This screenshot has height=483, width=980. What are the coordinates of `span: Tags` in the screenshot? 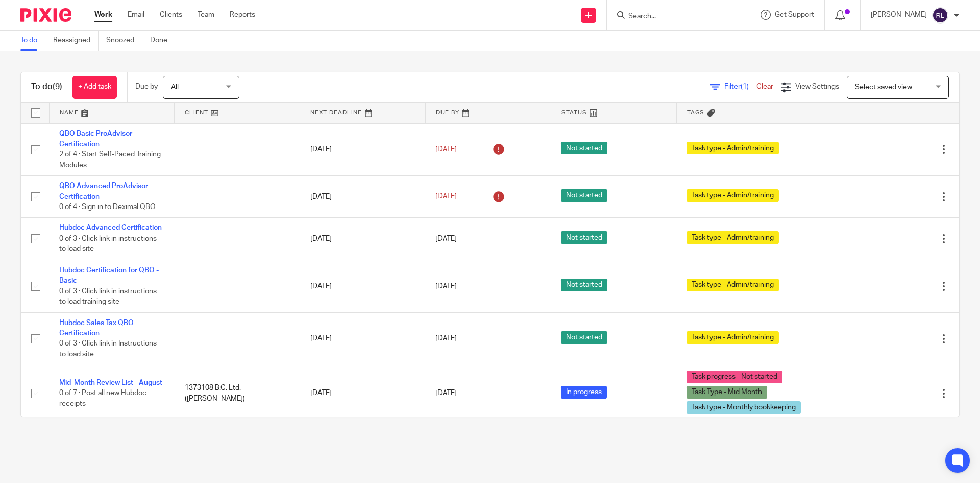 It's located at (695, 113).